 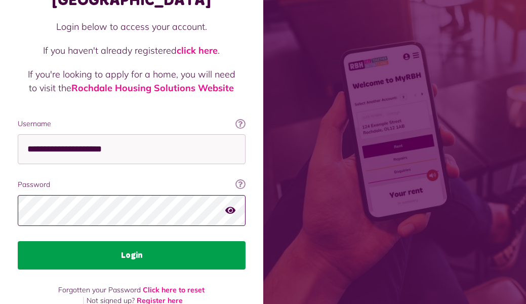 What do you see at coordinates (99, 290) in the screenshot?
I see `span: Forgotten your Password` at bounding box center [99, 290].